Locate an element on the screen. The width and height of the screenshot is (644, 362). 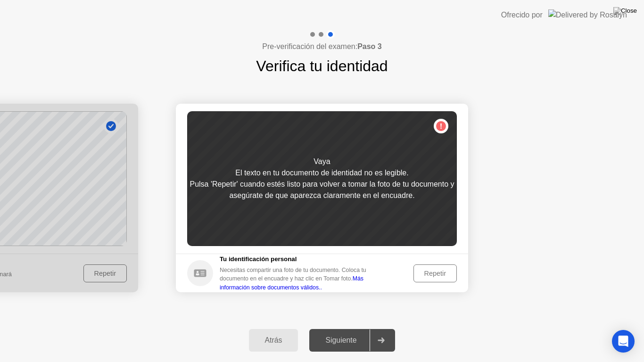
button: Repetir is located at coordinates (435, 273).